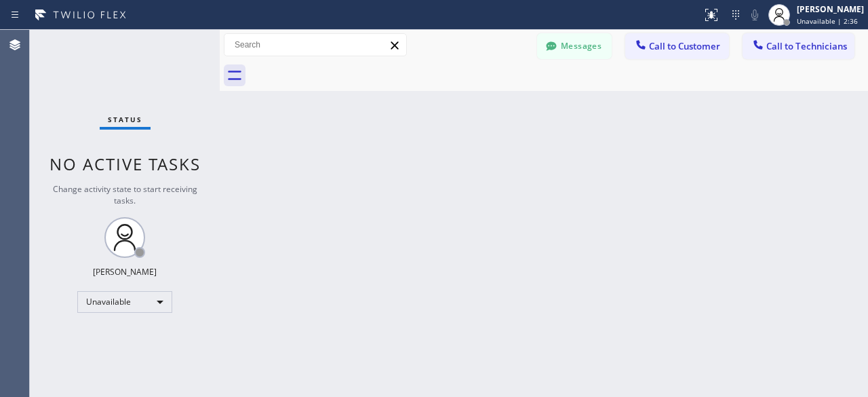 This screenshot has width=868, height=397. What do you see at coordinates (316, 45) in the screenshot?
I see `input: Search` at bounding box center [316, 45].